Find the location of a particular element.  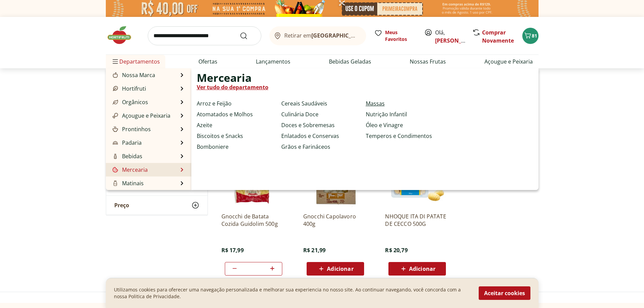

a: Açougue e Peixaria is located at coordinates (509, 61).